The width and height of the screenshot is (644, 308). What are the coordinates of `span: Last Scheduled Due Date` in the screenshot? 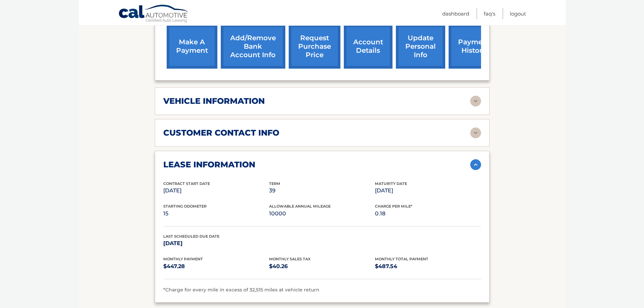 It's located at (191, 236).